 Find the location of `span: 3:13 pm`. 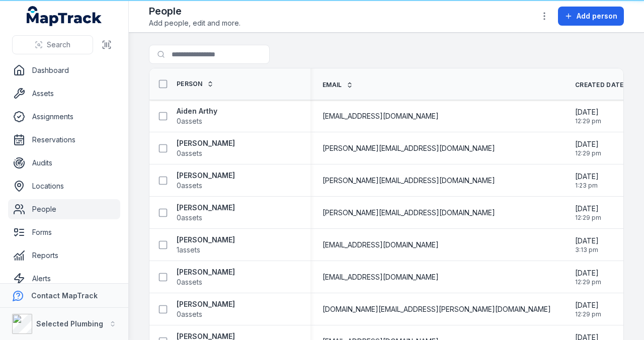

span: 3:13 pm is located at coordinates (587, 250).